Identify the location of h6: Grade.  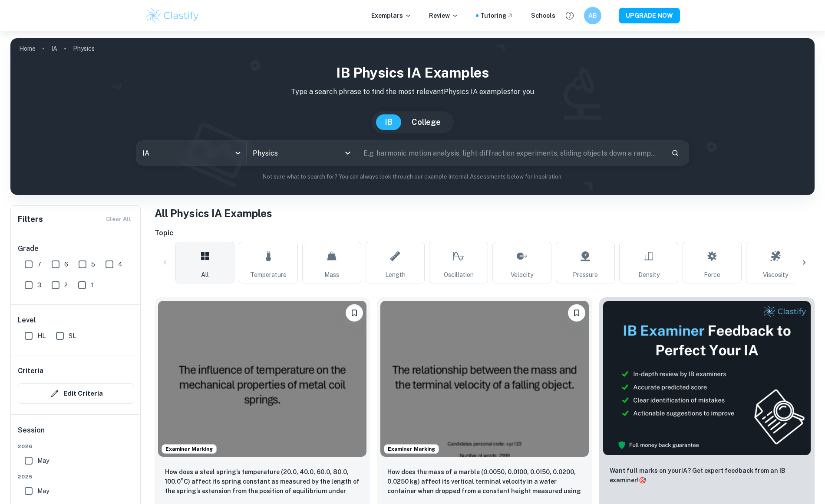
(76, 249).